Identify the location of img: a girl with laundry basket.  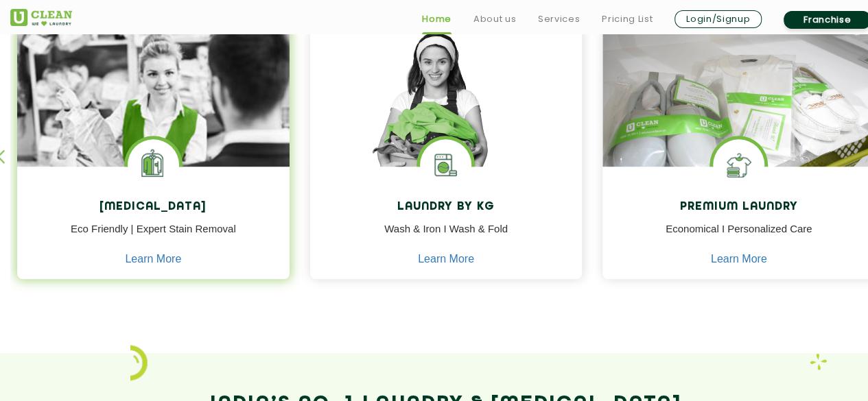
(446, 115).